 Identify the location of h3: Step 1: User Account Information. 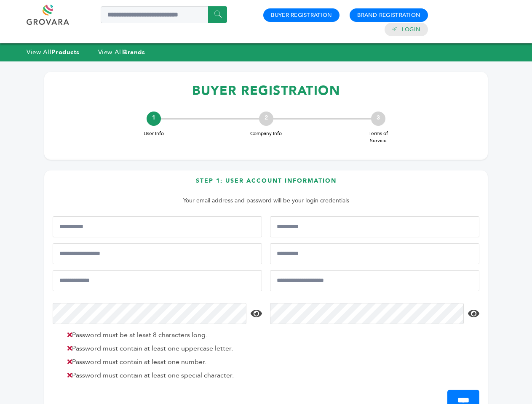
(266, 184).